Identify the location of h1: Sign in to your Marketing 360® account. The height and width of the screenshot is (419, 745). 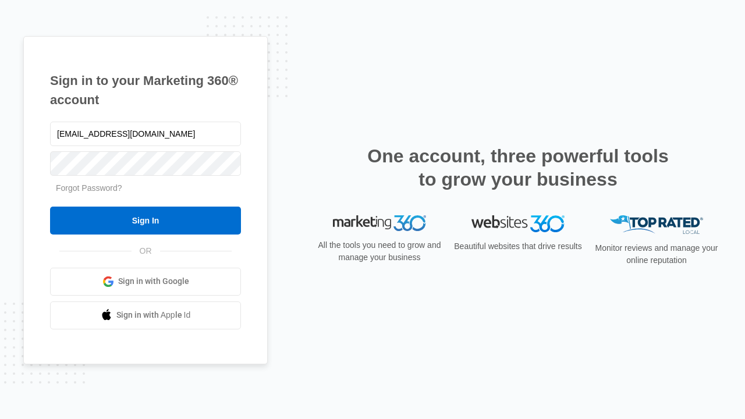
(145, 90).